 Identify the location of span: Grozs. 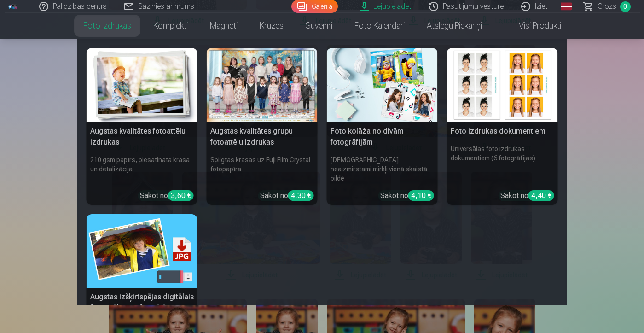
(607, 6).